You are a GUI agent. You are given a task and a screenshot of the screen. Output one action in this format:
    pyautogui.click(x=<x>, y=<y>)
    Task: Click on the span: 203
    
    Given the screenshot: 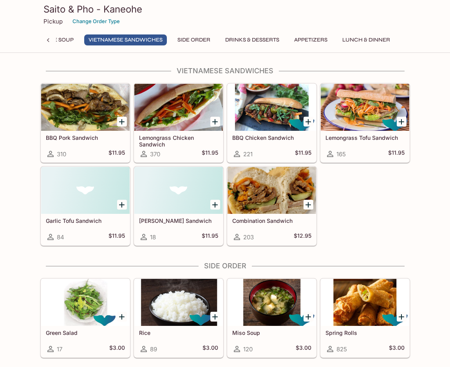 What is the action you would take?
    pyautogui.click(x=248, y=237)
    